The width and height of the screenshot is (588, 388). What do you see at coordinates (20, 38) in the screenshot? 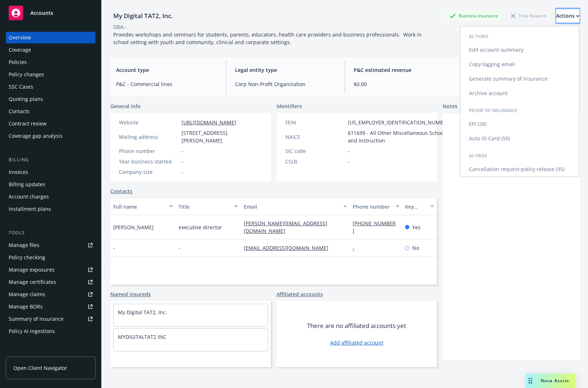
I see `div: Overview` at bounding box center [20, 38].